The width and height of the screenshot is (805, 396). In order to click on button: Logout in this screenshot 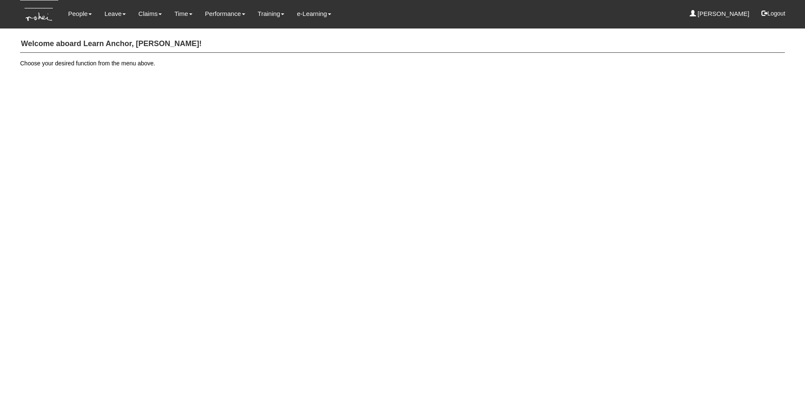, I will do `click(773, 13)`.